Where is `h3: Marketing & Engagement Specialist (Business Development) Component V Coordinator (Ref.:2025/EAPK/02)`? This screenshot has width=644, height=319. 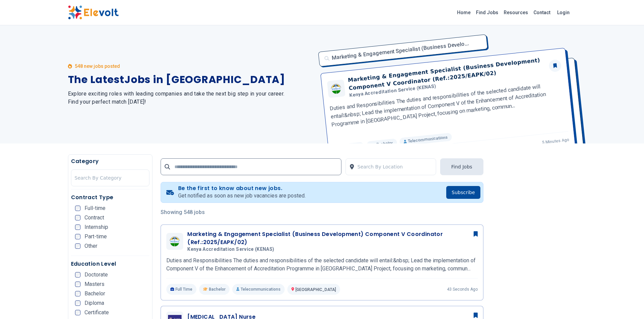 h3: Marketing & Engagement Specialist (Business Development) Component V Coordinator (Ref.:2025/EAPK/02) is located at coordinates (332, 239).